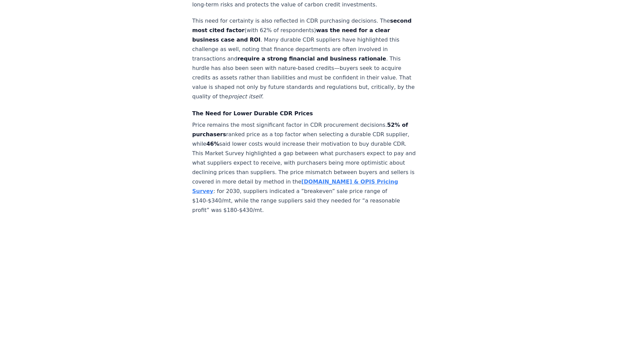 This screenshot has width=644, height=360. Describe the element at coordinates (212, 144) in the screenshot. I see `strong: 46%` at that location.